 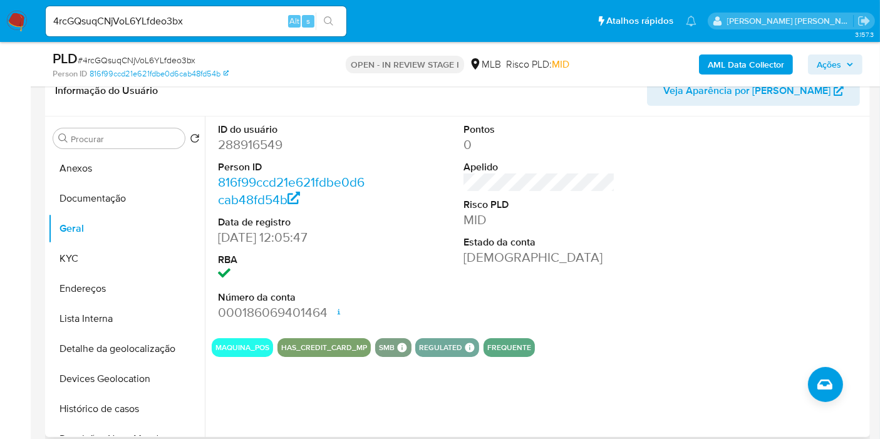 I want to click on div: MLB, so click(x=485, y=65).